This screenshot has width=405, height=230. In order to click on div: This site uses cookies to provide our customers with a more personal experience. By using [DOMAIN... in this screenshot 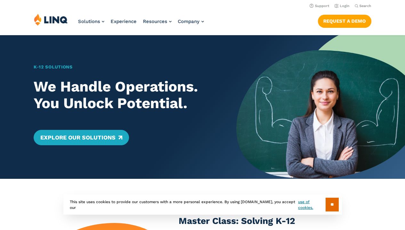, I will do `click(203, 204)`.